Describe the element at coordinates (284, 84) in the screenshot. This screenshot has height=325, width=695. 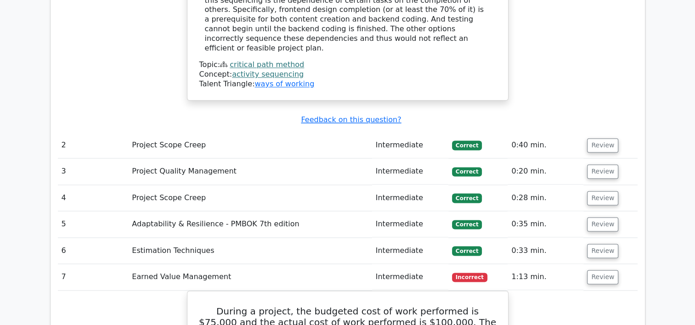
I see `a: ways of working` at that location.